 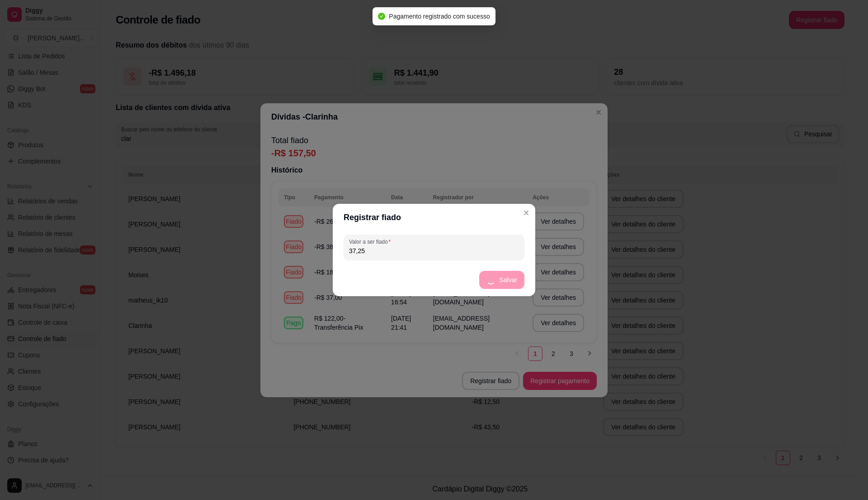 I want to click on header: Registrar fiado, so click(x=434, y=217).